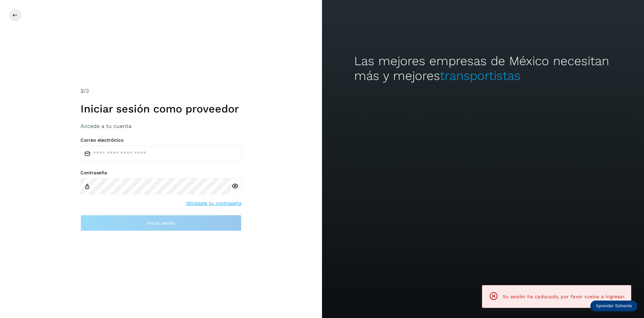 This screenshot has width=644, height=318. I want to click on a: Olvidaste tu contraseña, so click(214, 203).